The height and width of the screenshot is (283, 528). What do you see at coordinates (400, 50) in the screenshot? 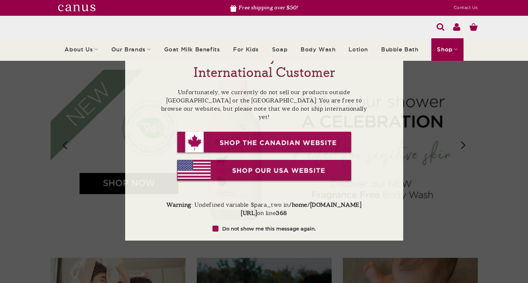
I see `a: Bubble Bath` at bounding box center [400, 50].